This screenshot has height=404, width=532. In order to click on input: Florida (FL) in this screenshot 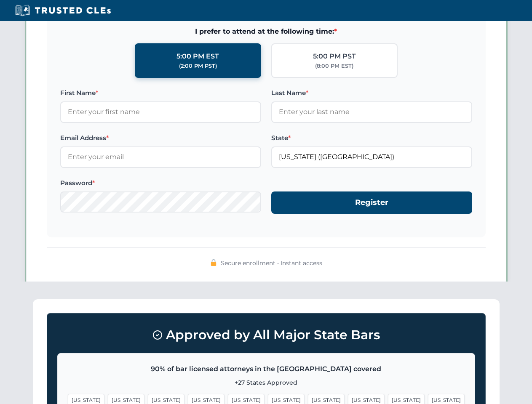, I will do `click(372, 157)`.